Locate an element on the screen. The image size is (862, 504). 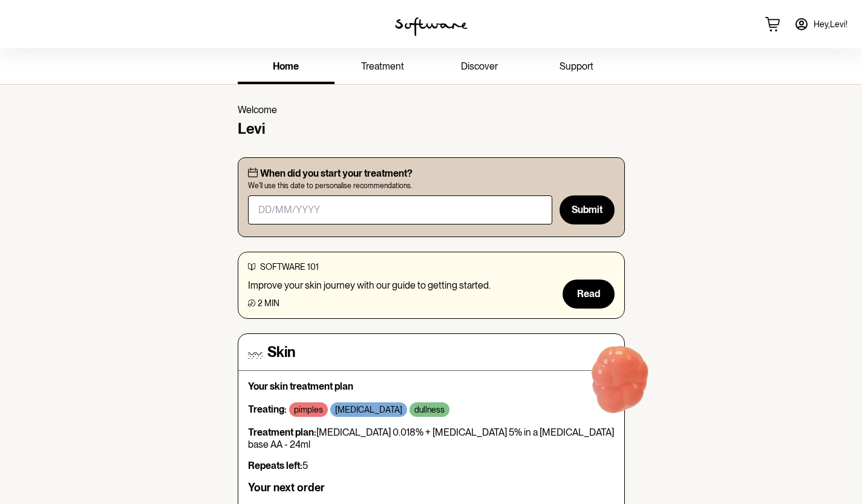
button: Read is located at coordinates (589, 294).